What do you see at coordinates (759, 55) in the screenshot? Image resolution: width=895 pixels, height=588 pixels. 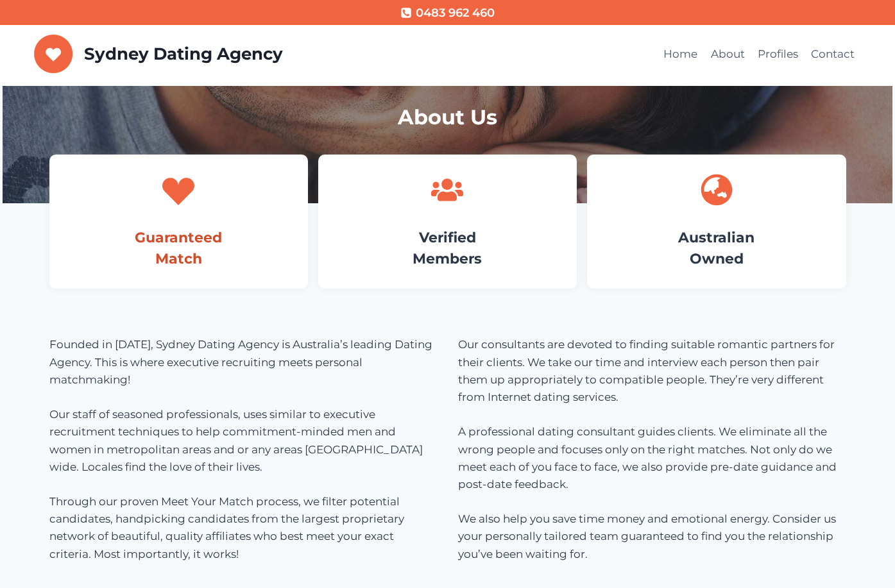 I see `nav: Primary` at bounding box center [759, 55].